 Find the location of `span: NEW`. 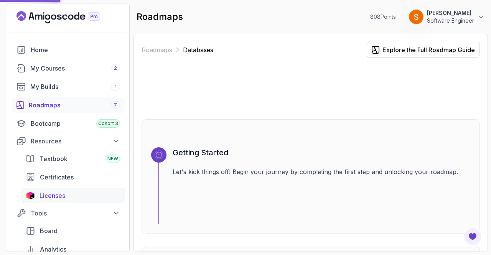

span: NEW is located at coordinates (113, 159).